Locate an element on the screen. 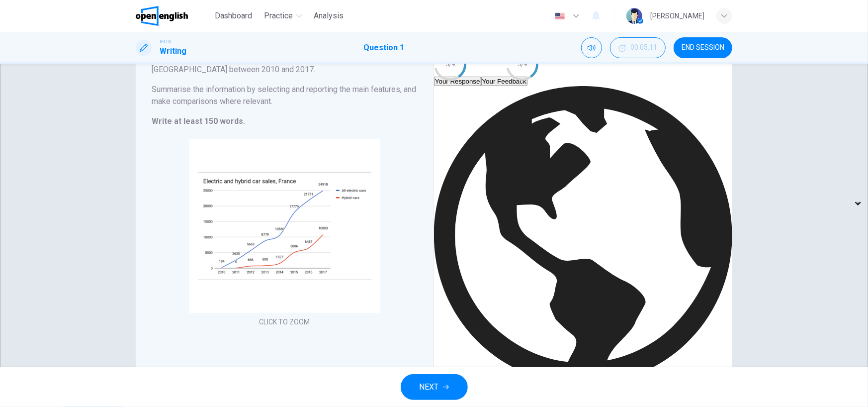 This screenshot has height=407, width=868. button: Your Feedback is located at coordinates (504, 81).